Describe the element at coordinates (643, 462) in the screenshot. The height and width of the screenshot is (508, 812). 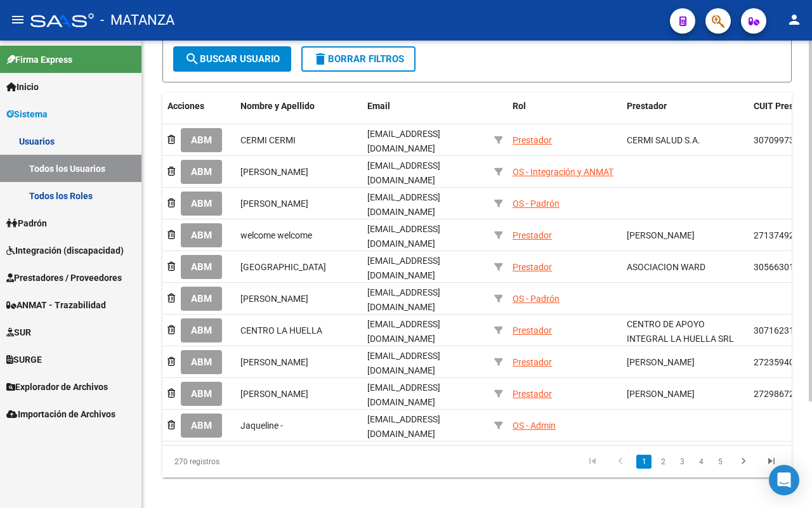
I see `li: page 1` at that location.